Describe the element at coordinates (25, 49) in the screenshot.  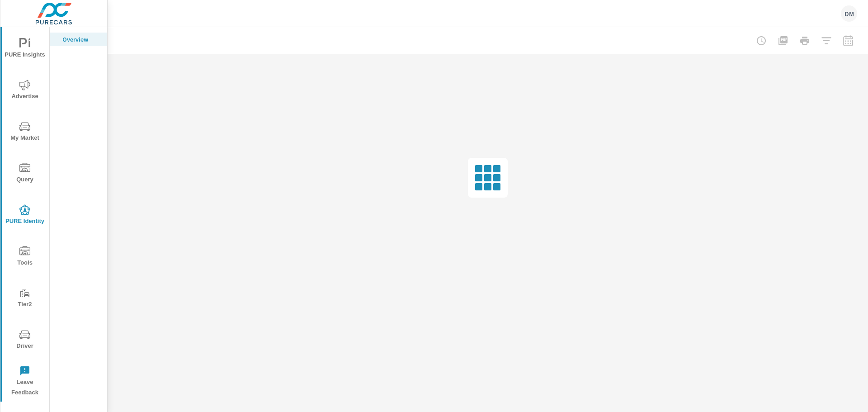
I see `span: PURE Insights` at that location.